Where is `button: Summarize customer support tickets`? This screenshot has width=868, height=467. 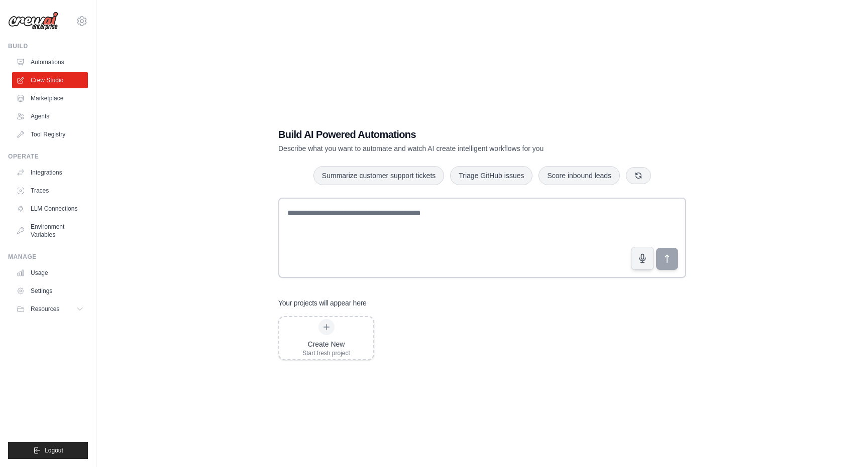 button: Summarize customer support tickets is located at coordinates (379, 175).